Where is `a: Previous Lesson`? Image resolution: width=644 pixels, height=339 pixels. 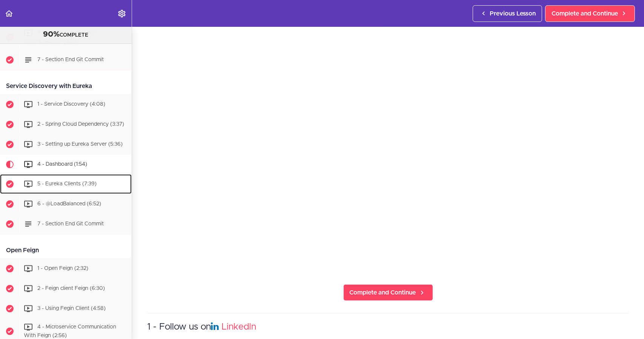
a: Previous Lesson is located at coordinates (508, 14).